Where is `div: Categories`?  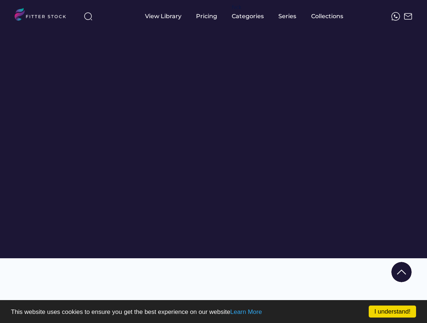 div: Categories is located at coordinates (248, 16).